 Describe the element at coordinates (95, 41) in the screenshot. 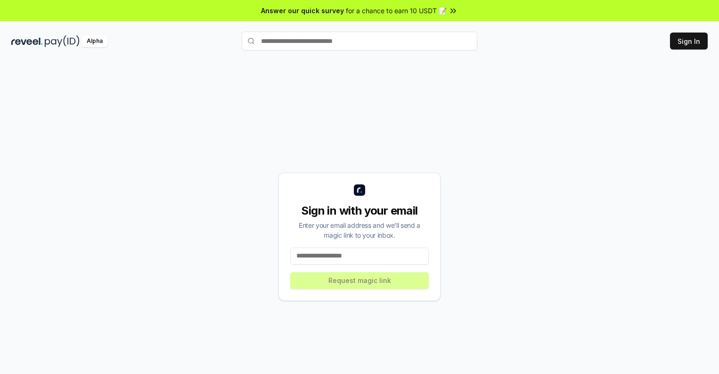

I see `div: Alpha` at that location.